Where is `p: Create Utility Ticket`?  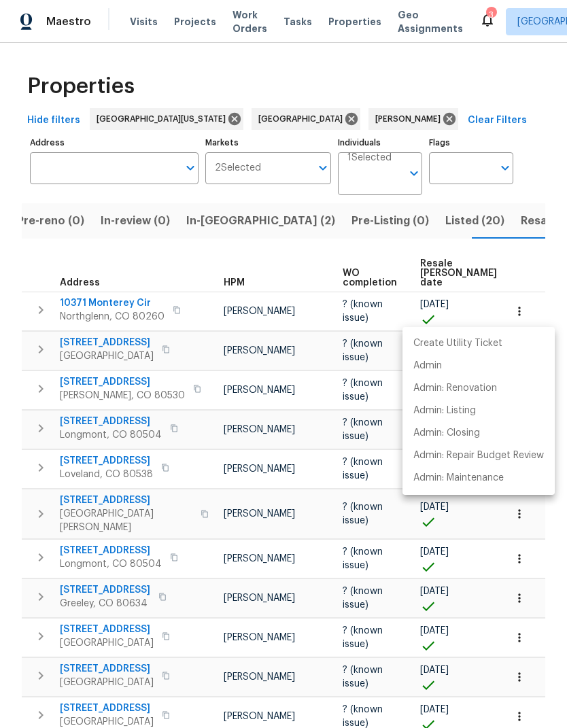
p: Create Utility Ticket is located at coordinates (458, 343).